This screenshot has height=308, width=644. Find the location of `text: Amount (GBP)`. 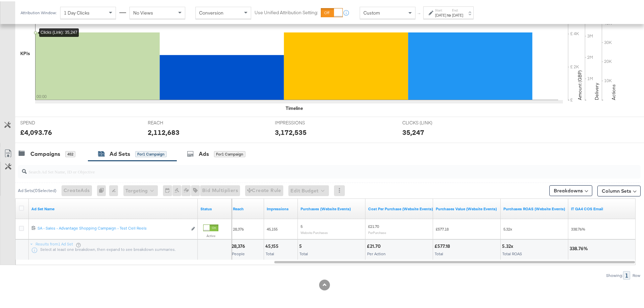

text: Amount (GBP) is located at coordinates (580, 84).